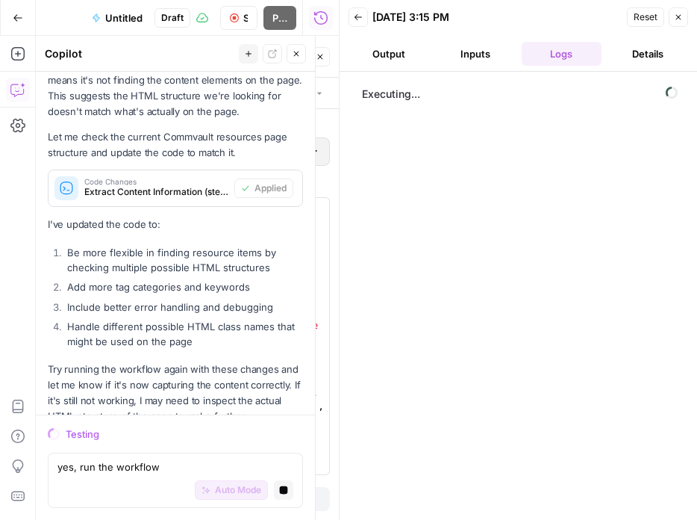  What do you see at coordinates (140, 54) in the screenshot?
I see `div: Copilot` at bounding box center [140, 54].